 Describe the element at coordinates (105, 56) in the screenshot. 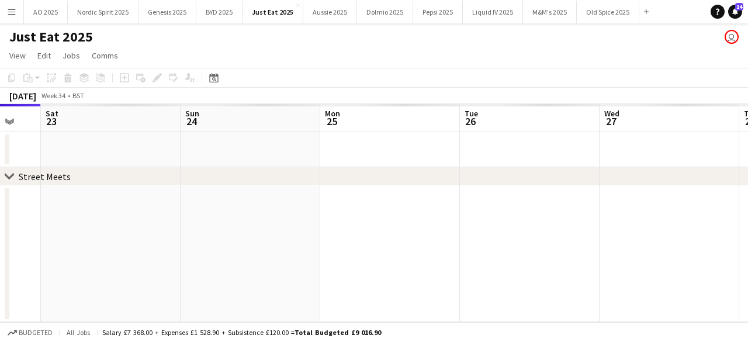

I see `a: Comms` at that location.